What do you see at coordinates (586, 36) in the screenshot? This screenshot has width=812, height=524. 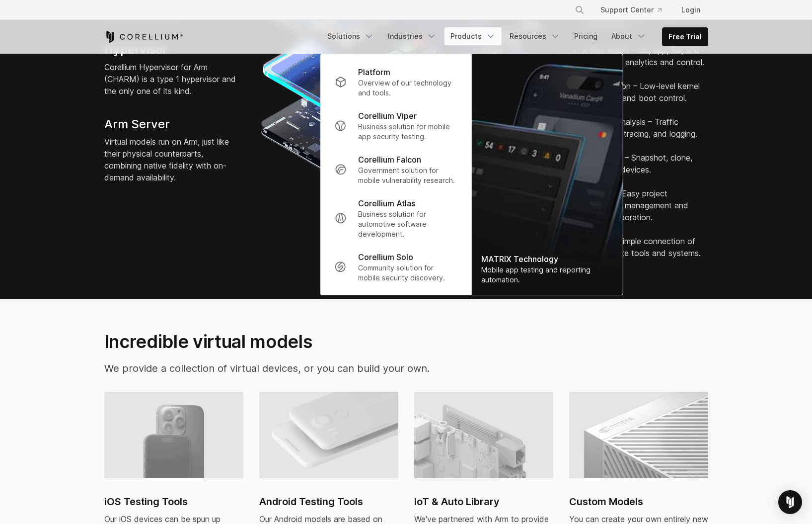 I see `a: Pricing` at bounding box center [586, 36].